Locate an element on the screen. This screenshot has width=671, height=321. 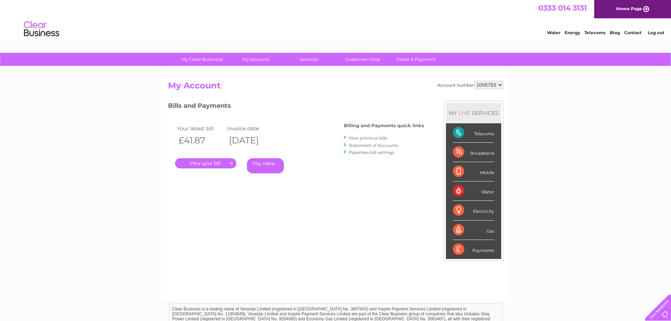
h4: Billing and Payments quick links is located at coordinates (384, 125).